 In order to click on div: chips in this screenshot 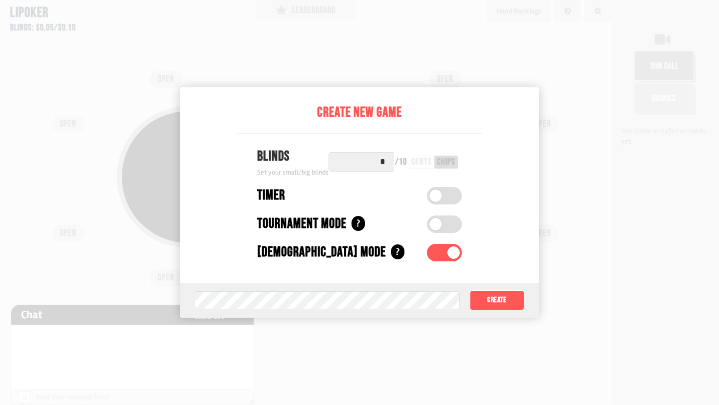, I will do `click(446, 162)`.